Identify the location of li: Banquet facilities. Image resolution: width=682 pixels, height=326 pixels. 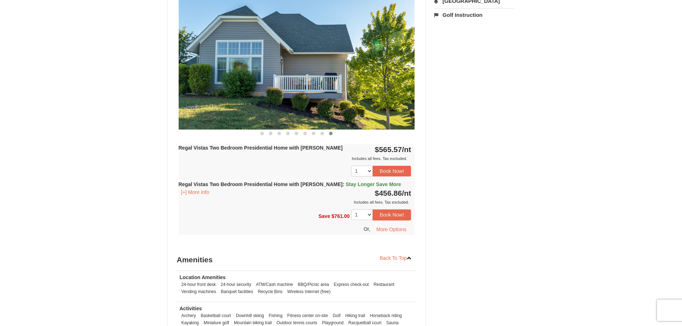
(237, 292).